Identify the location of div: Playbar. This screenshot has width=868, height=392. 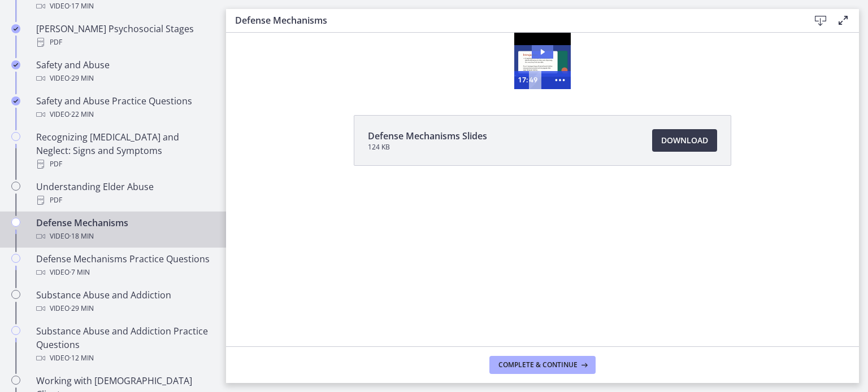
(313, 48).